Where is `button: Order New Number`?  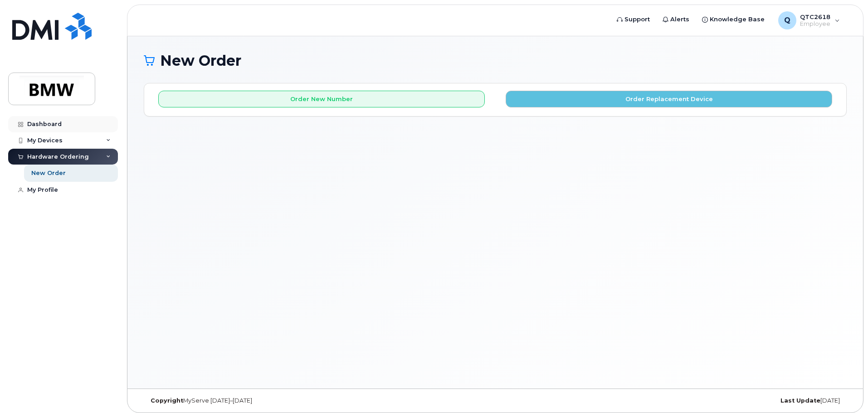 button: Order New Number is located at coordinates (322, 99).